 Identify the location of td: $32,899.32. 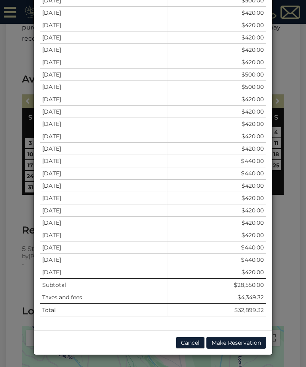
(217, 310).